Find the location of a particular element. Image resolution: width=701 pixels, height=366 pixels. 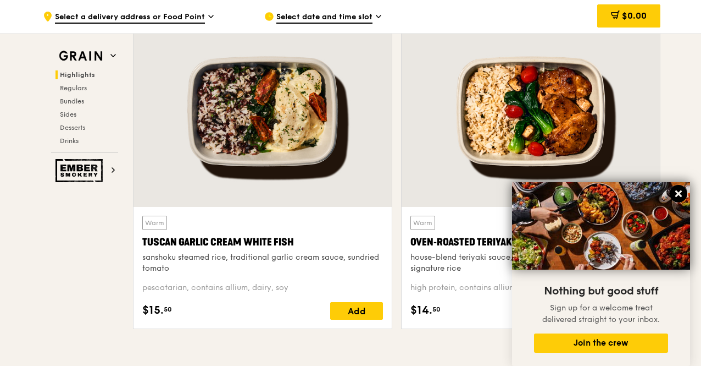

button: Join the crew is located at coordinates (601, 342).